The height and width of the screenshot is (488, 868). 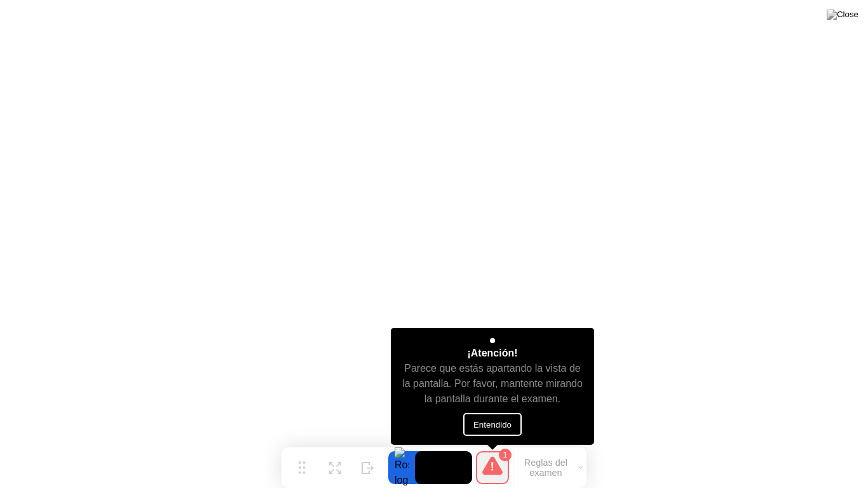 I want to click on button: Reglas del examen, so click(x=550, y=468).